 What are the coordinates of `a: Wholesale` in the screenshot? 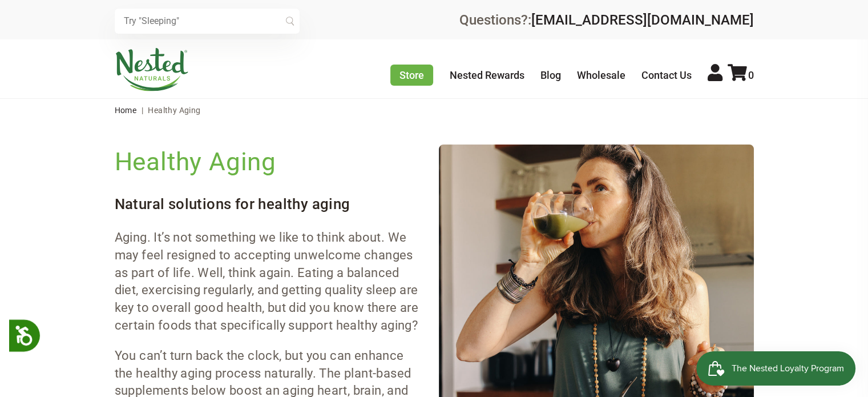 It's located at (601, 75).